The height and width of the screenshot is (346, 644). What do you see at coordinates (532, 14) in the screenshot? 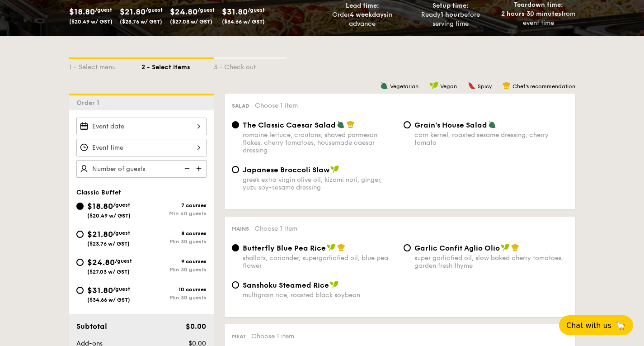
I see `strong: 2 hours 30 minutes` at bounding box center [532, 14].